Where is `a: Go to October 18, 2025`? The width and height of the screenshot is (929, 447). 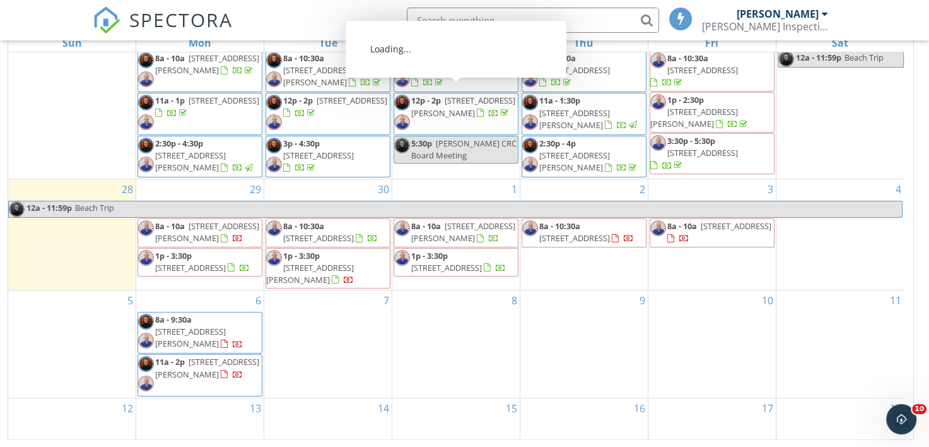
a: Go to October 18, 2025 is located at coordinates (896, 408).